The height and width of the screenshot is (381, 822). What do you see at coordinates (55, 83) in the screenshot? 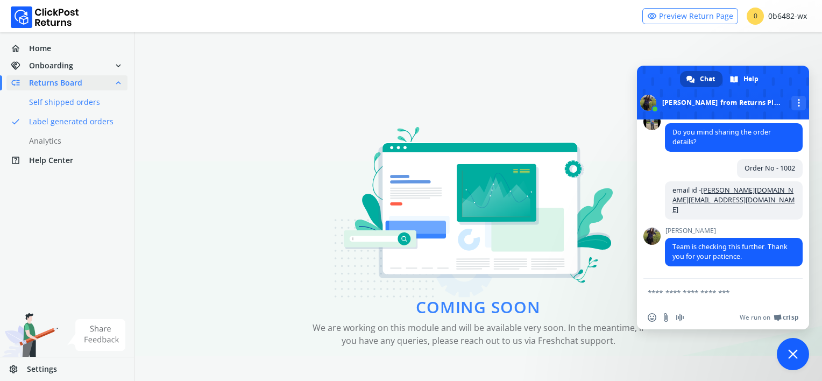
I see `span: Returns Board` at bounding box center [55, 83].